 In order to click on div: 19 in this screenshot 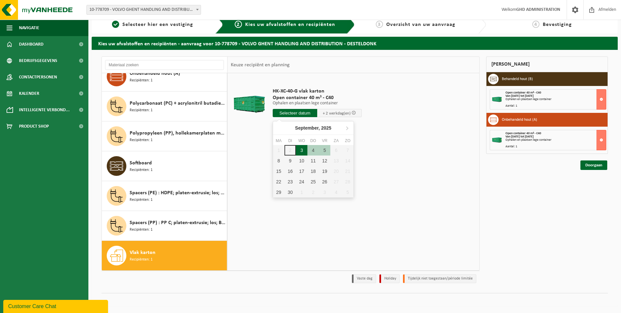, I will do `click(325, 171)`.